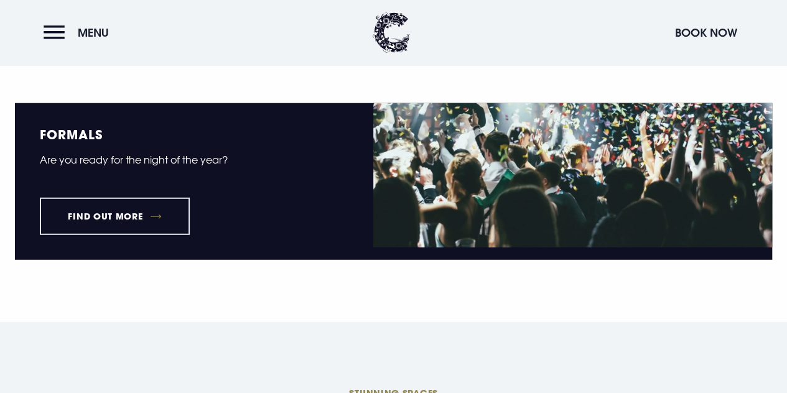 The height and width of the screenshot is (393, 787). I want to click on span: Menu, so click(93, 32).